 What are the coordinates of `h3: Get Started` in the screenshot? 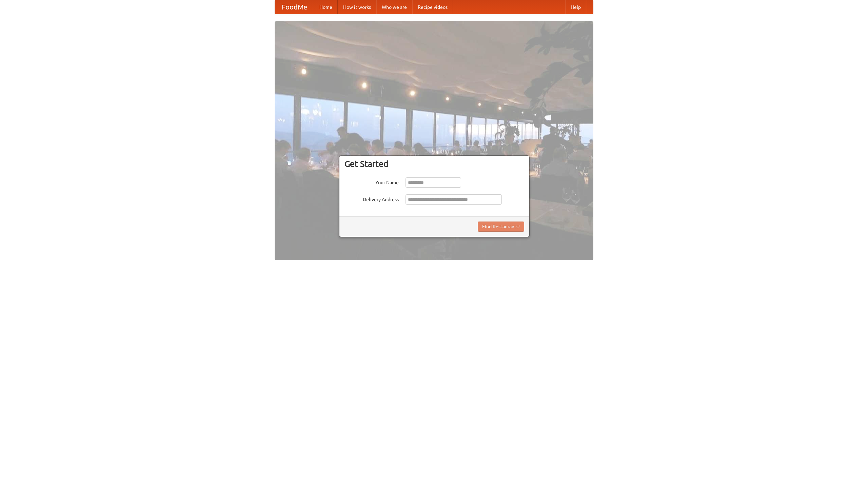 It's located at (434, 164).